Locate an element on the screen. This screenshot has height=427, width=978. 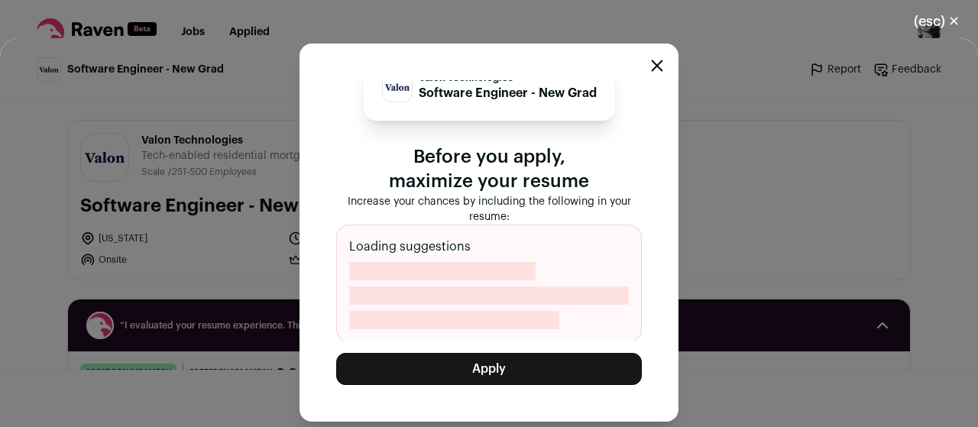
p: Before you apply, maximize your resume is located at coordinates (489, 170).